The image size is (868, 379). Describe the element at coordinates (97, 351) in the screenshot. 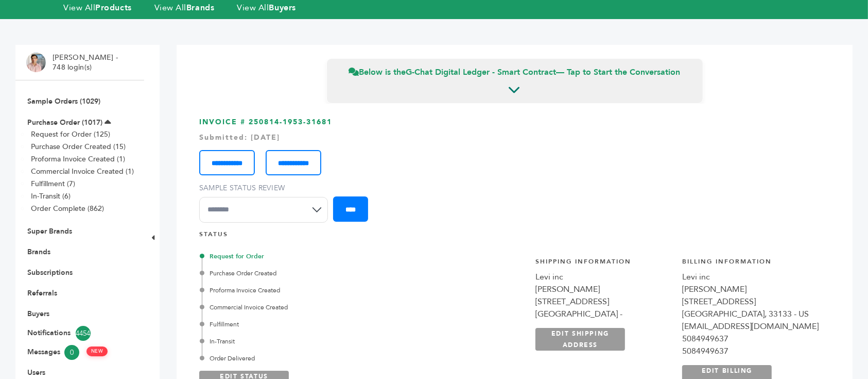

I see `span: NEW` at that location.